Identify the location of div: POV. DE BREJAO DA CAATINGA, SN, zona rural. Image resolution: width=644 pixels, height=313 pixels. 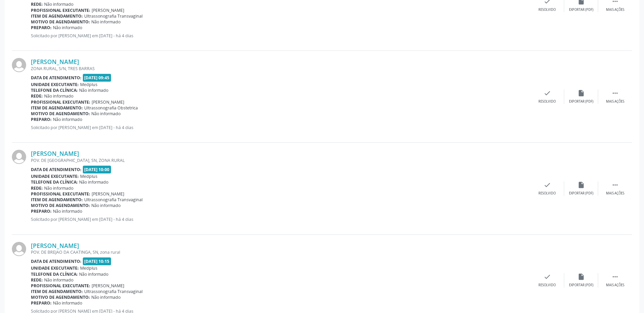
(281, 252).